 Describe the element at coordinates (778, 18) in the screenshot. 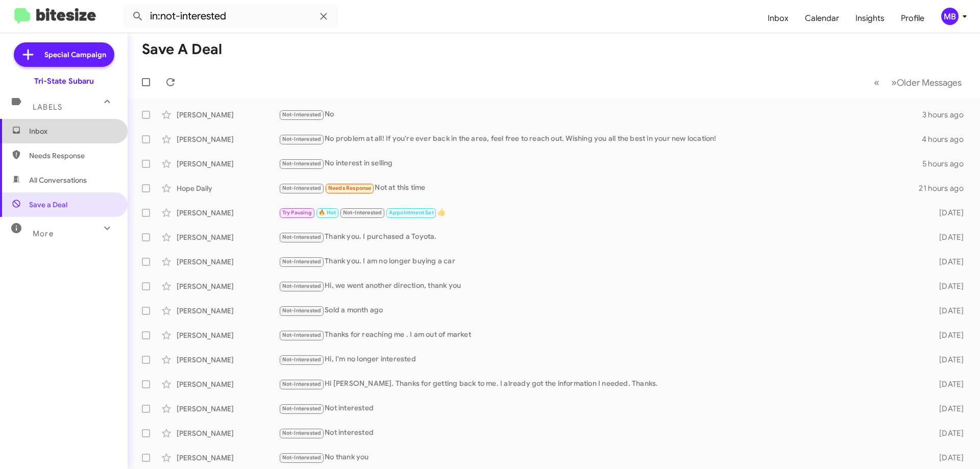

I see `a: Inbox` at that location.